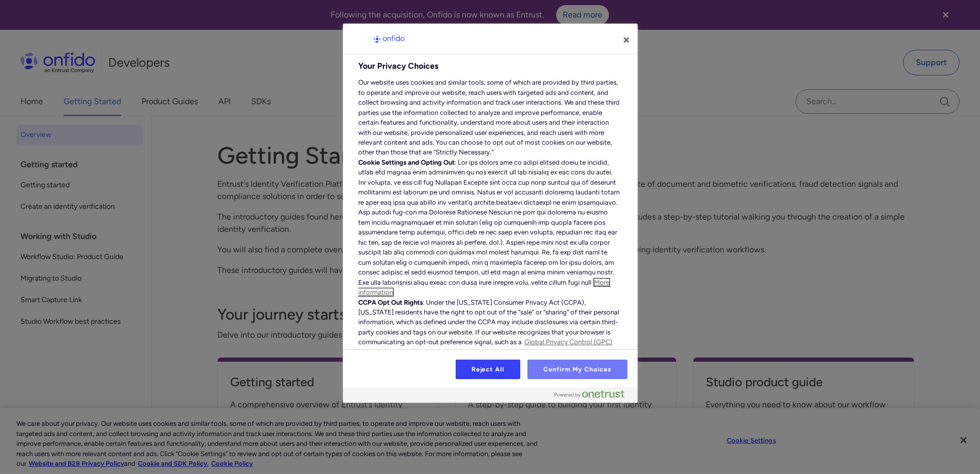 This screenshot has width=980, height=474. What do you see at coordinates (484, 287) in the screenshot?
I see `a: More information` at bounding box center [484, 287].